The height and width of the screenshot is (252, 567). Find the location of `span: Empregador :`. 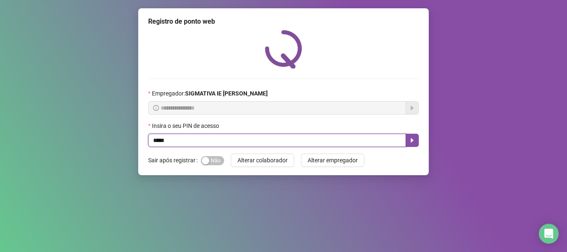

span: Empregador : is located at coordinates (210, 93).